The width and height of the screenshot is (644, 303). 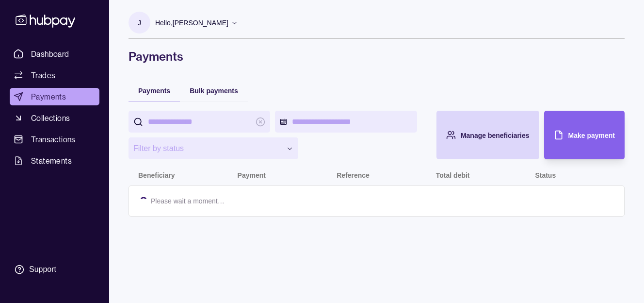 I want to click on p: Reference, so click(x=353, y=175).